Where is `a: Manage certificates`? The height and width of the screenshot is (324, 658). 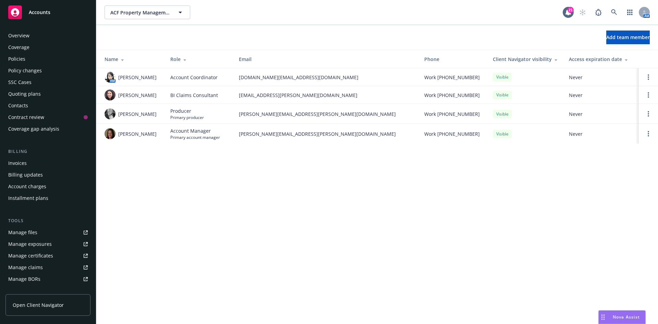 a: Manage certificates is located at coordinates (48, 256).